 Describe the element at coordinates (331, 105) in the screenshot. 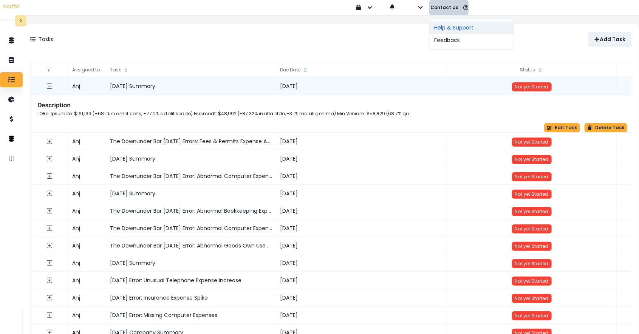

I see `h2: Description` at that location.